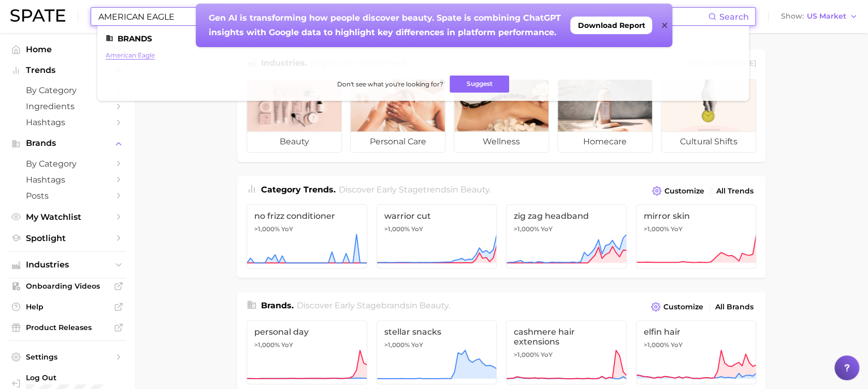 The height and width of the screenshot is (389, 868). What do you see at coordinates (67, 49) in the screenshot?
I see `span: Home` at bounding box center [67, 49].